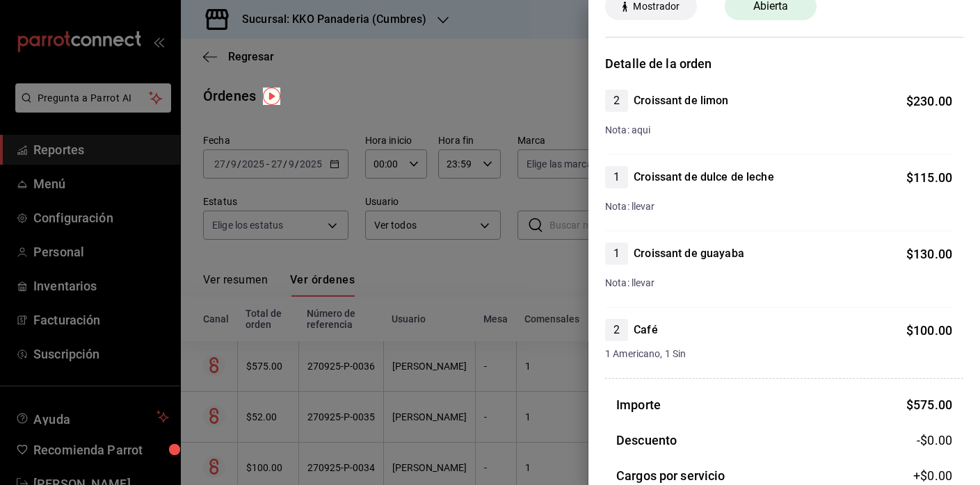 The width and height of the screenshot is (980, 485). What do you see at coordinates (627, 130) in the screenshot?
I see `span: Nota: aqui` at bounding box center [627, 130].